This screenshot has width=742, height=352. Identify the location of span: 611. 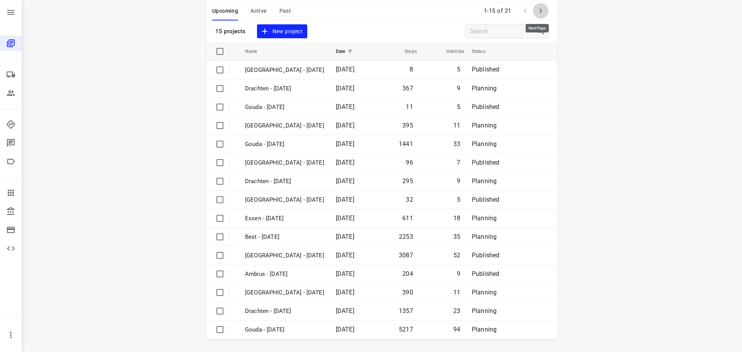
(408, 218).